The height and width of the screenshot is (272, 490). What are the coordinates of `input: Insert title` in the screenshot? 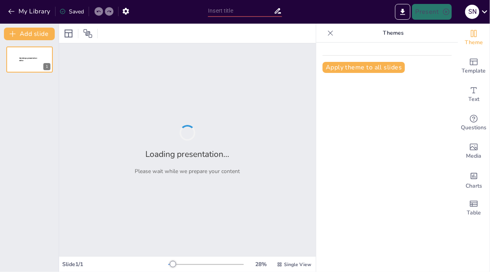 It's located at (241, 11).